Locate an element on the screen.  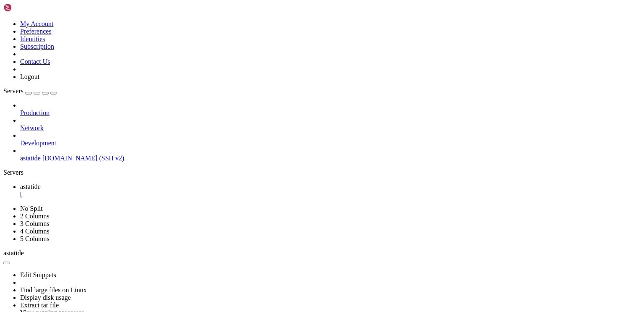
a: Network is located at coordinates (330, 128).